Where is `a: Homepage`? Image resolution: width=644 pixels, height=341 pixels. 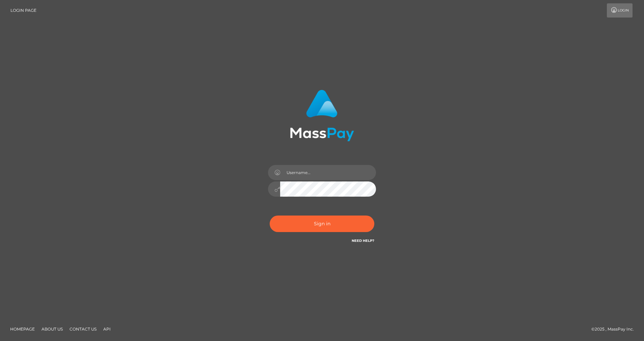 a: Homepage is located at coordinates (22, 329).